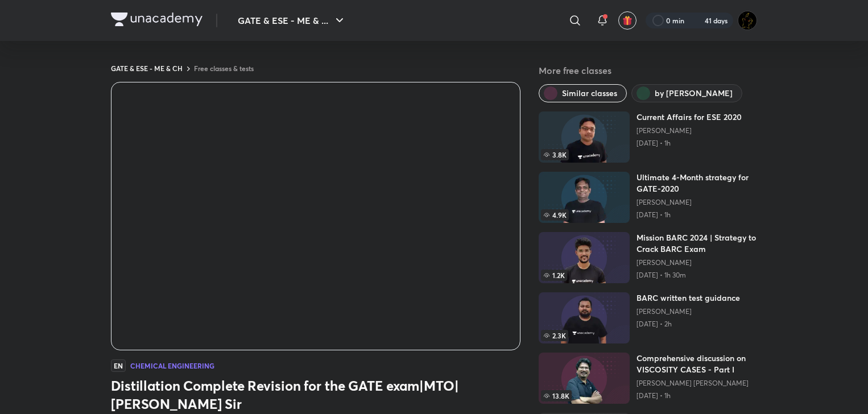  What do you see at coordinates (696, 243) in the screenshot?
I see `h6: Mission BARC 2024 | Strategy to Crack BARC Exam` at bounding box center [696, 243].